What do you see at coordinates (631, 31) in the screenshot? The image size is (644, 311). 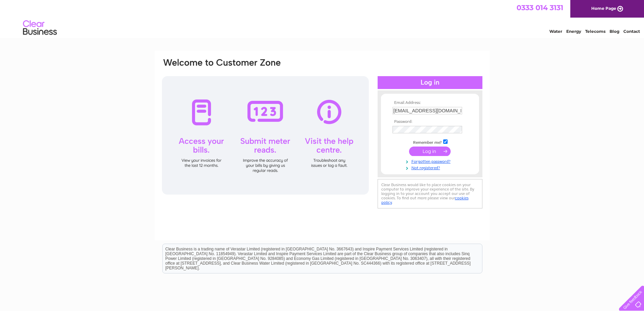 I see `a: Contact` at bounding box center [631, 31].